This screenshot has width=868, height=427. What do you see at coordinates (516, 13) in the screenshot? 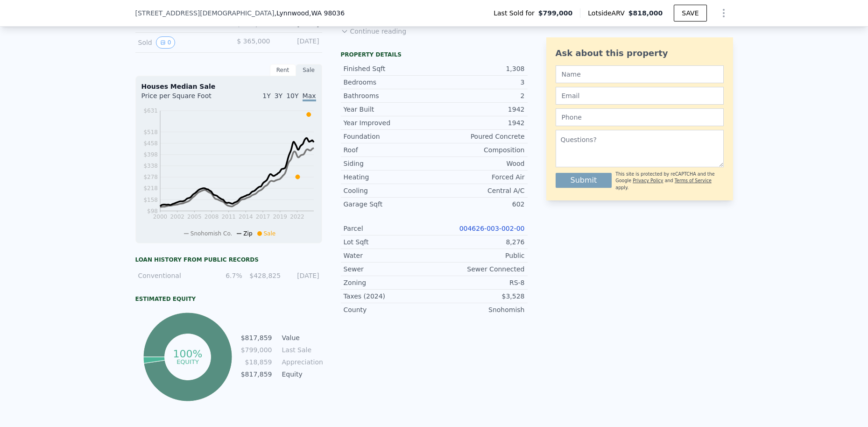
I see `span: Last Sold for` at bounding box center [516, 13].